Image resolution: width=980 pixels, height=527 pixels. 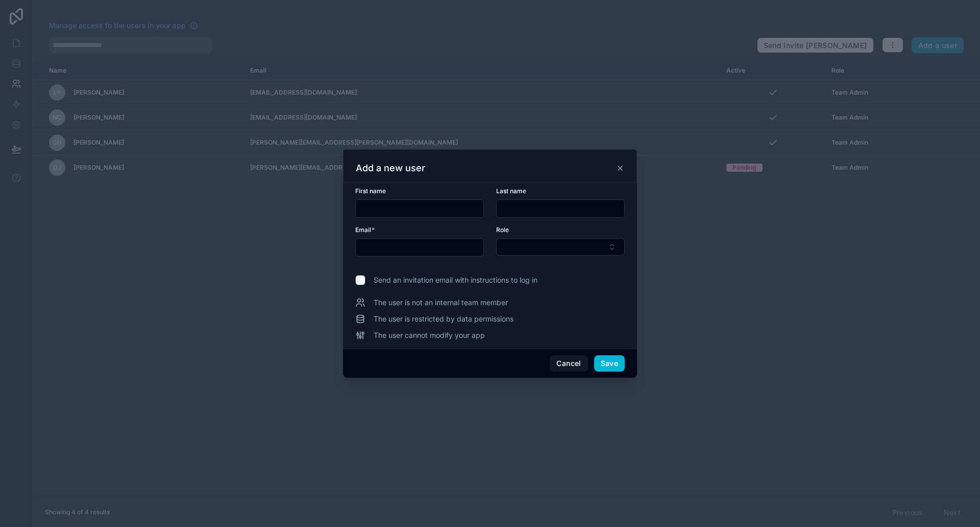 What do you see at coordinates (511, 191) in the screenshot?
I see `span: Last name` at bounding box center [511, 191].